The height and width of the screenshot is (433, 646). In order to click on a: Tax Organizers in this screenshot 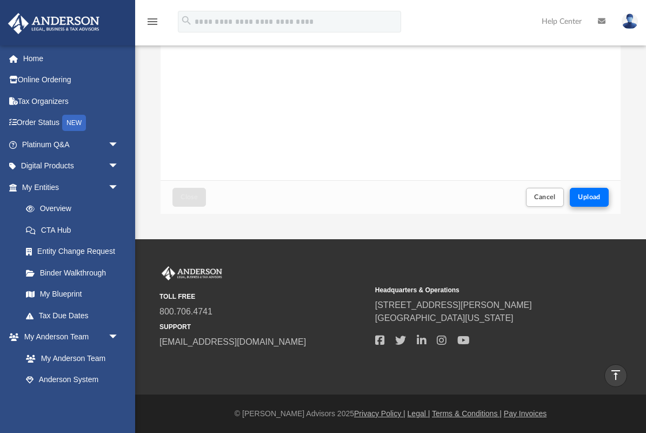, I will do `click(71, 101)`.